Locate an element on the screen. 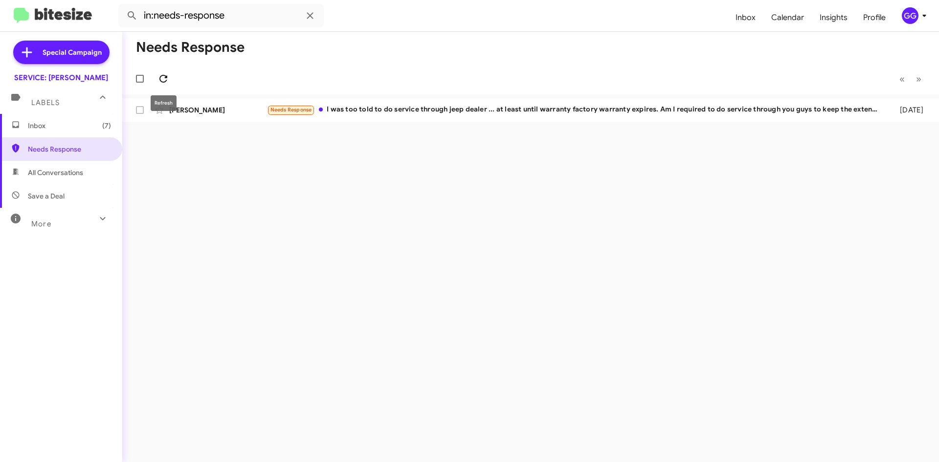  span: More is located at coordinates (41, 224).